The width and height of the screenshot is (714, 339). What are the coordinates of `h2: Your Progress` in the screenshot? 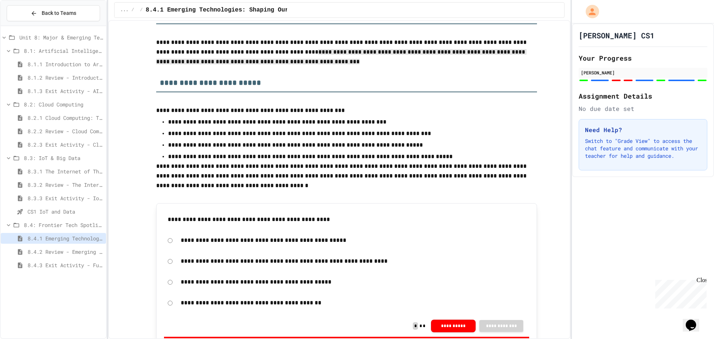 It's located at (643, 58).